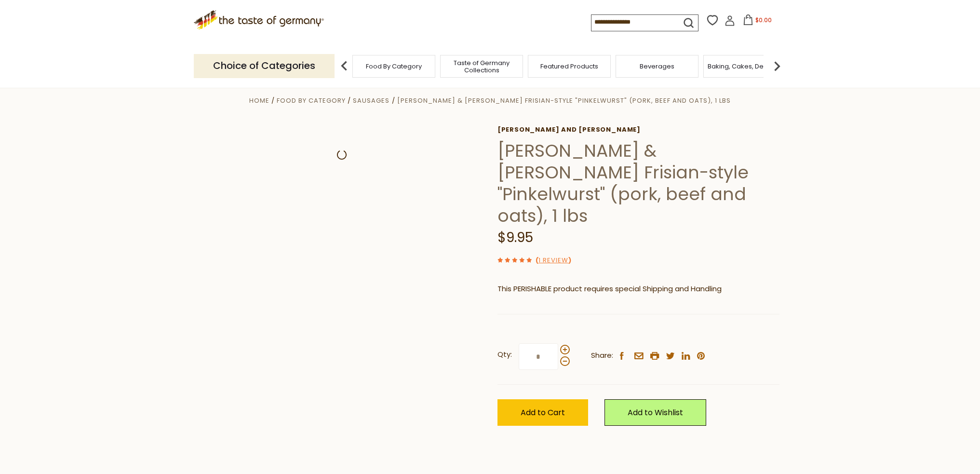  Describe the element at coordinates (264, 65) in the screenshot. I see `p: Choice of Categories` at that location.